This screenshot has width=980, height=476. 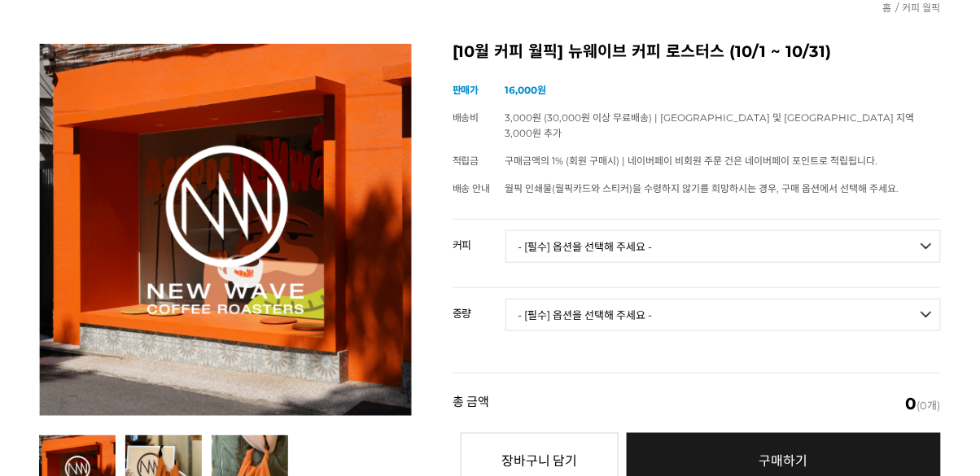 I want to click on em: 0, so click(x=911, y=403).